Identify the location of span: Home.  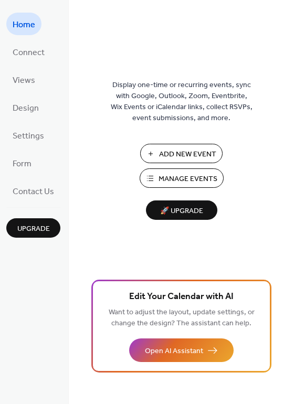
(24, 25).